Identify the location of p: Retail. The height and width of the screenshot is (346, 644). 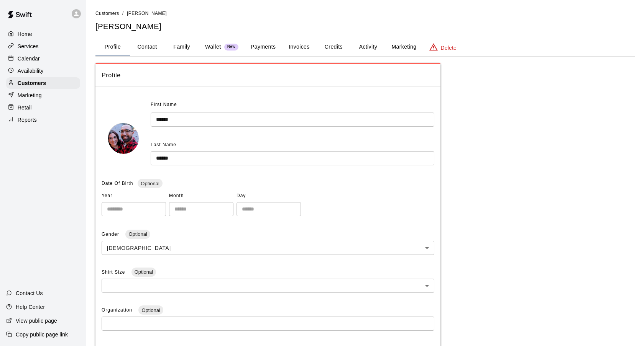
(25, 108).